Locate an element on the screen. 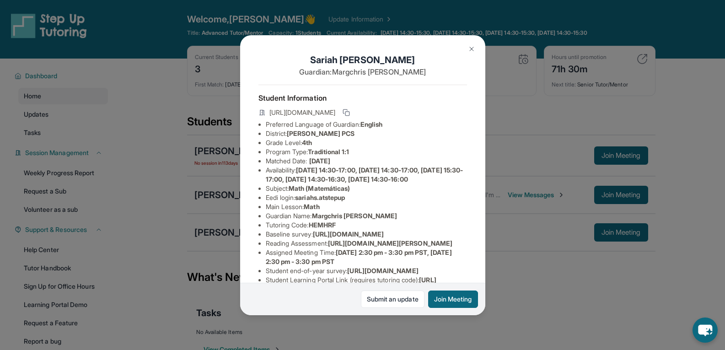  h4: Student Information is located at coordinates (363, 98).